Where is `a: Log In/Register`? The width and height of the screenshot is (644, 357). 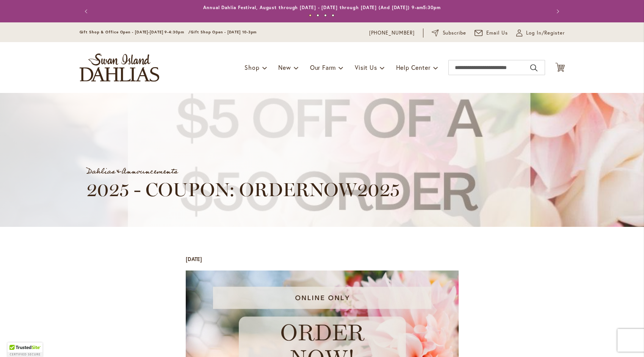 a: Log In/Register is located at coordinates (540, 33).